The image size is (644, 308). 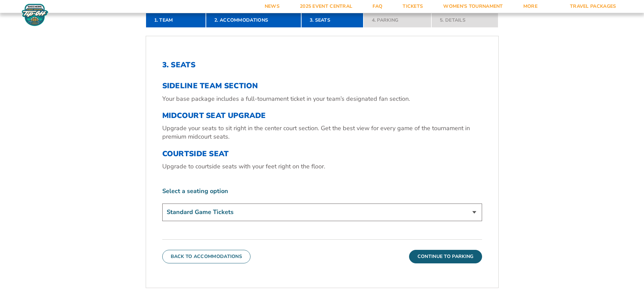 I want to click on a: 1. Team, so click(x=176, y=20).